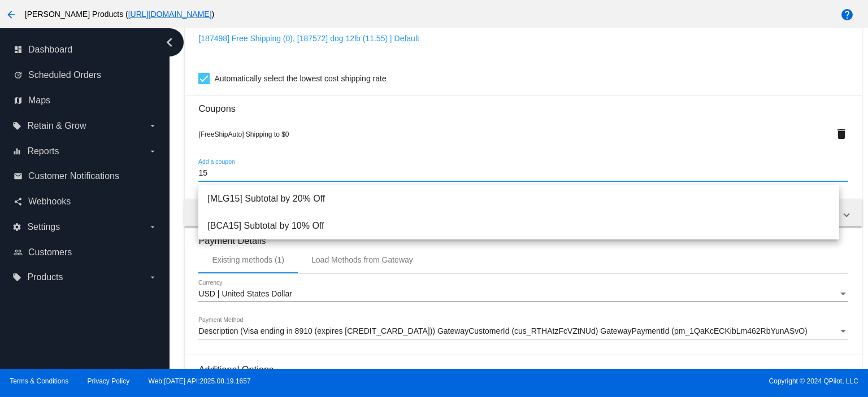 This screenshot has width=868, height=397. I want to click on span: USD | United States Dollar, so click(245, 294).